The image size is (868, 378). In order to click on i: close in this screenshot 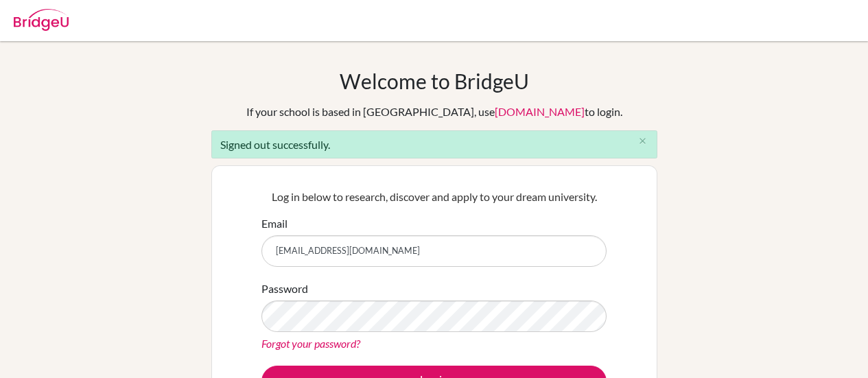, I will do `click(643, 141)`.